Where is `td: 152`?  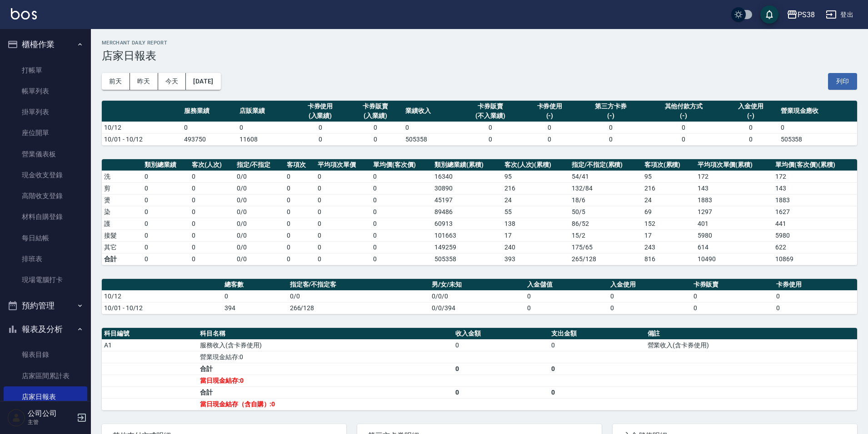 td: 152 is located at coordinates (668, 224).